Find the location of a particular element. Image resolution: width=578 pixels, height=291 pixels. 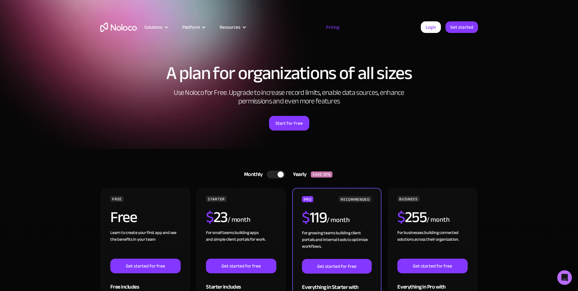

div: BUSINESS is located at coordinates (408, 199).